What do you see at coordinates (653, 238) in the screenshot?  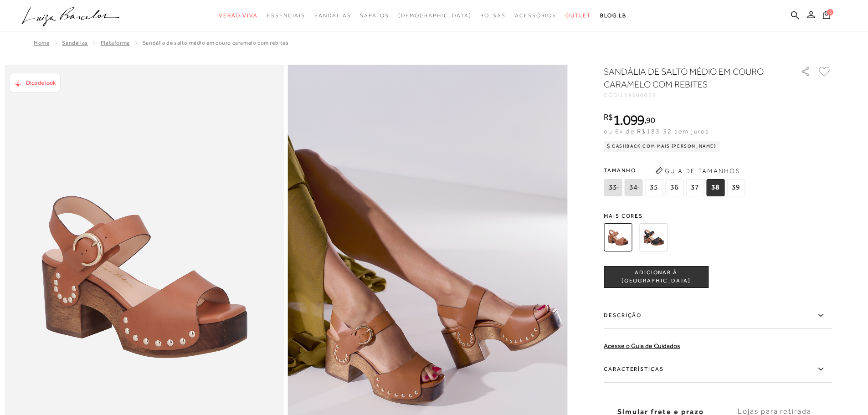 I see `img: SANDÁLIA DE SALTO MÉDIO EM COURO PRETO COM REBITES` at bounding box center [653, 238].